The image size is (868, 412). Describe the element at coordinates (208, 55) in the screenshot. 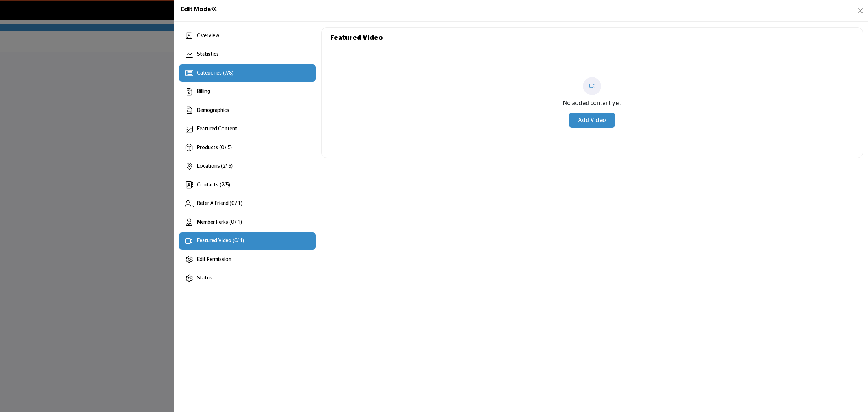

I see `span: Statistics` at that location.